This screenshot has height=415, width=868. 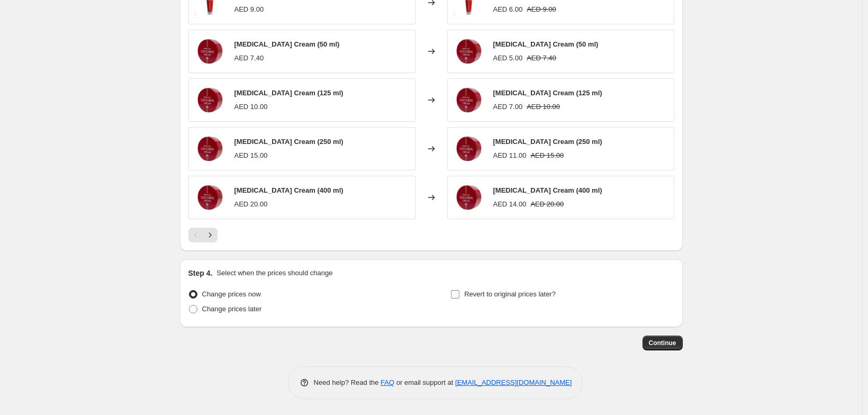 What do you see at coordinates (425, 382) in the screenshot?
I see `span: or email support at` at bounding box center [425, 382].